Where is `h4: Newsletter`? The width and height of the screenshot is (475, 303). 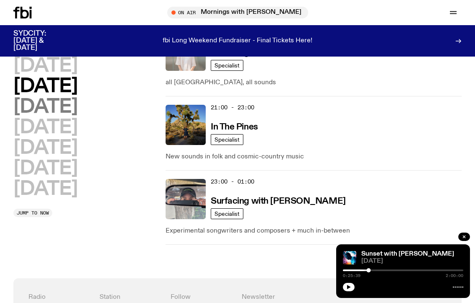 h4: Newsletter is located at coordinates (309, 297).